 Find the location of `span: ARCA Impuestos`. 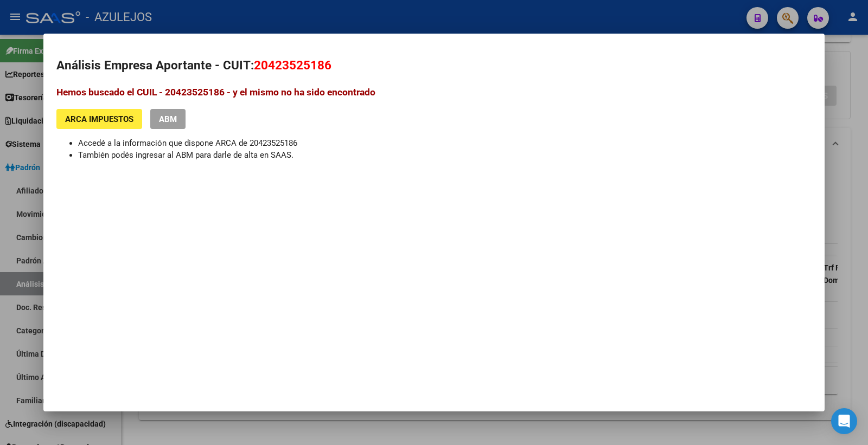

span: ARCA Impuestos is located at coordinates (99, 119).